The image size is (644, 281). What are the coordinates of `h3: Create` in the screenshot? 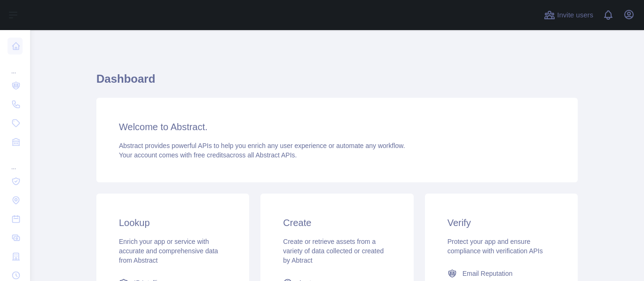 It's located at (336, 222).